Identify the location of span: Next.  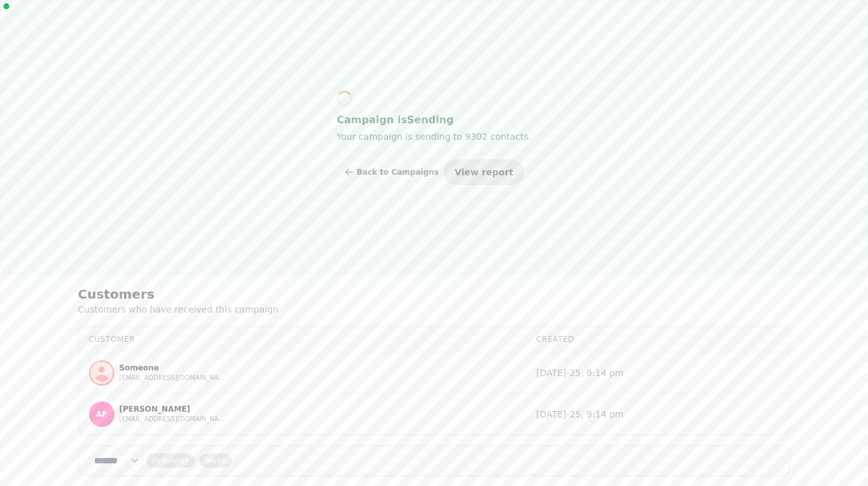
(215, 460).